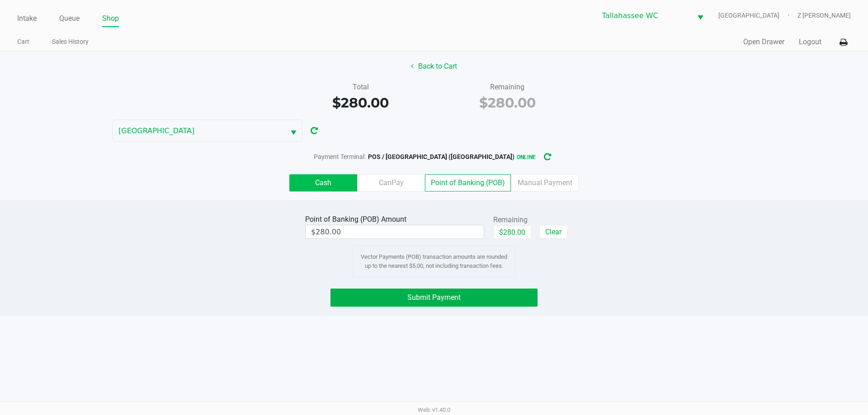  What do you see at coordinates (391, 183) in the screenshot?
I see `label: CanPay` at bounding box center [391, 183].